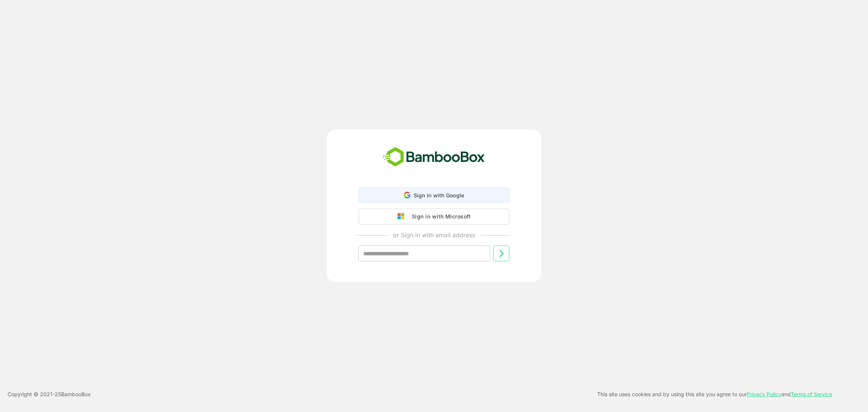 Image resolution: width=868 pixels, height=412 pixels. What do you see at coordinates (434, 216) in the screenshot?
I see `button: Sign in with Microsoft` at bounding box center [434, 216].